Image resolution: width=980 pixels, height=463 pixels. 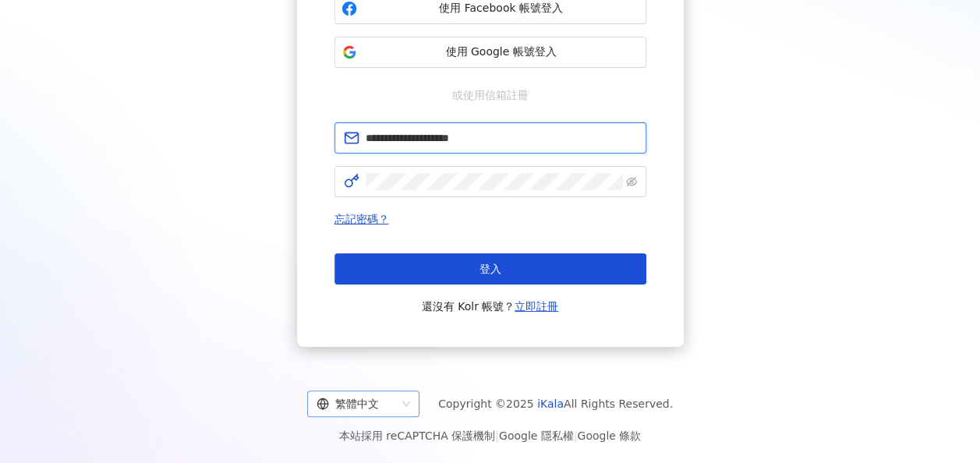 I want to click on span: 或使用信箱註冊, so click(x=490, y=95).